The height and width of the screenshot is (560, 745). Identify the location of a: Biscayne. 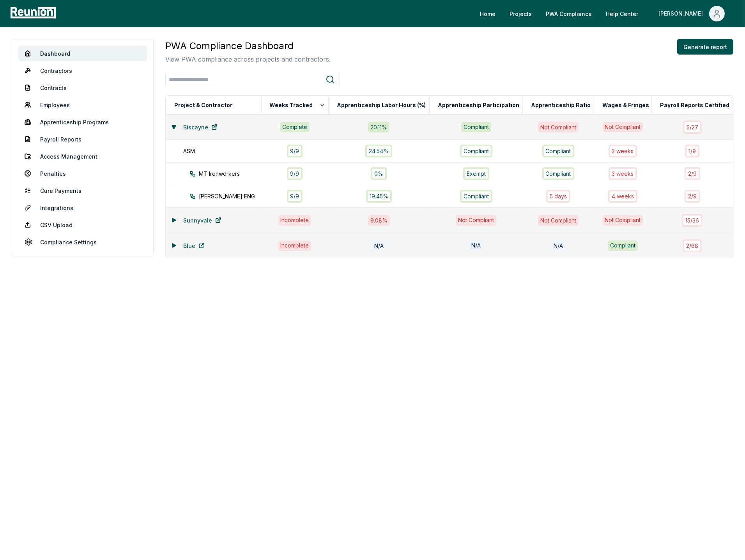
(201, 127).